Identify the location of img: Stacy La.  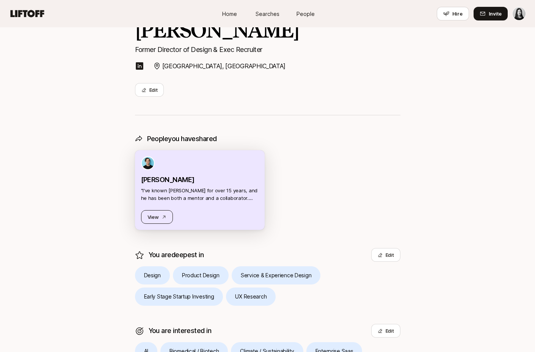
(519, 14).